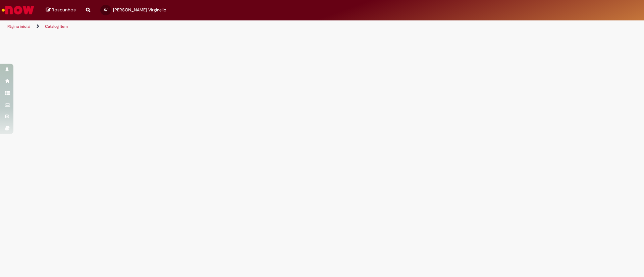 The image size is (644, 277). What do you see at coordinates (18, 10) in the screenshot?
I see `img: ServiceNow` at bounding box center [18, 10].